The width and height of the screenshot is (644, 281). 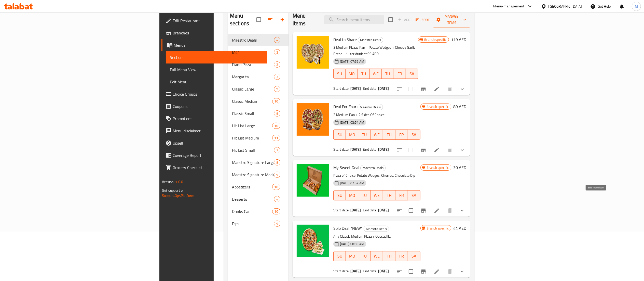 What do you see at coordinates (253, 162) in the screenshot?
I see `span: Maestro Signature Large` at bounding box center [253, 162].